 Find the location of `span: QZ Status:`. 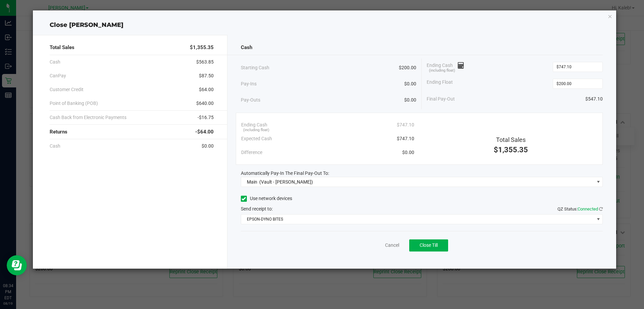

span: QZ Status: is located at coordinates (580, 209).